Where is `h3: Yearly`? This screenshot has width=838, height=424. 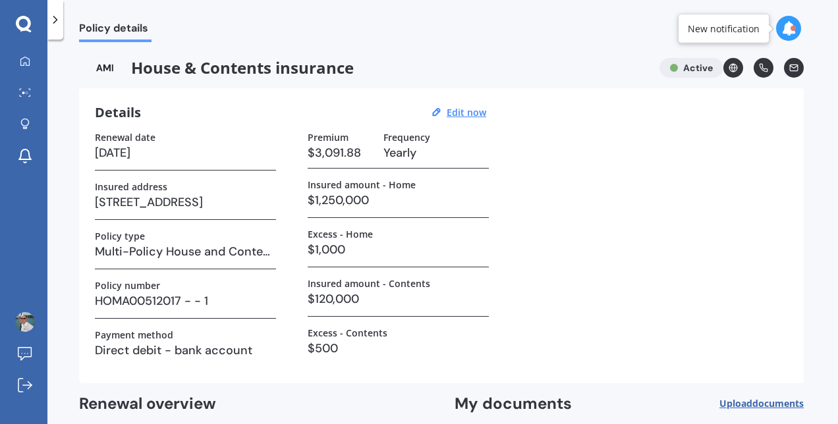
h3: Yearly is located at coordinates (436, 153).